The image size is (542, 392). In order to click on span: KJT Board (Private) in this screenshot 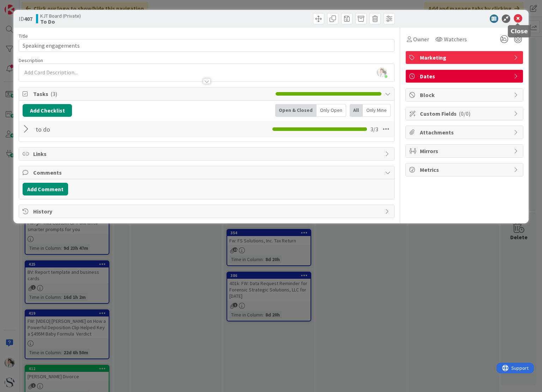, I will do `click(61, 16)`.